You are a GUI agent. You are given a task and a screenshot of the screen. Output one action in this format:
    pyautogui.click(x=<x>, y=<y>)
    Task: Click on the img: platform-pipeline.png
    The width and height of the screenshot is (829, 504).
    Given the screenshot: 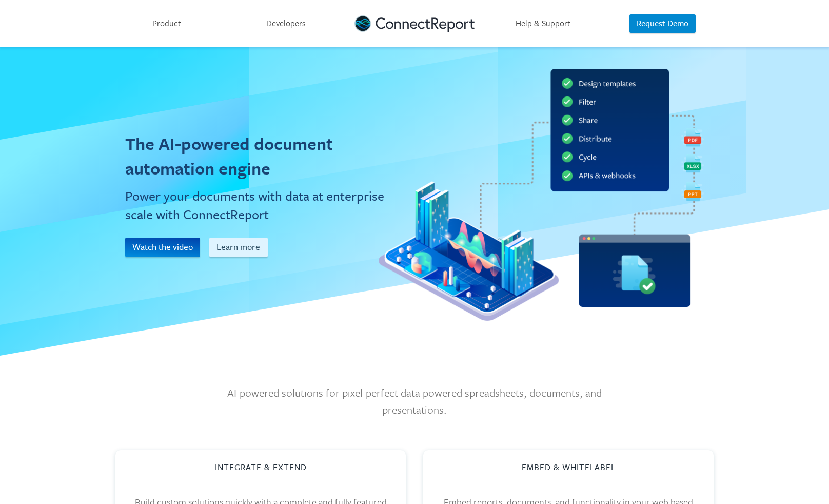 What is the action you would take?
    pyautogui.click(x=541, y=194)
    